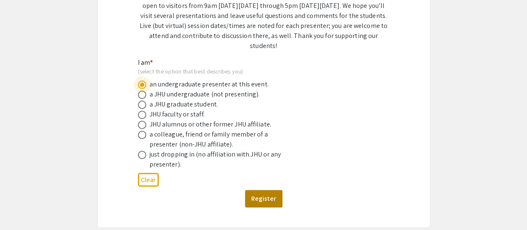 The width and height of the screenshot is (527, 230). What do you see at coordinates (222, 159) in the screenshot?
I see `div: just dropping in (no affiliation with JHU or any presenter).` at bounding box center [222, 159].